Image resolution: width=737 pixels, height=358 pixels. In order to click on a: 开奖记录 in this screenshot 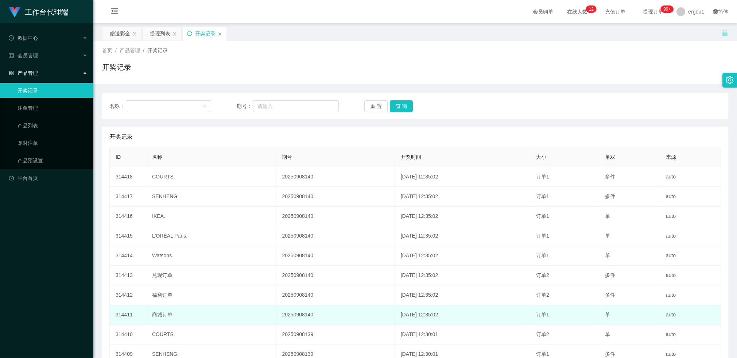, I will do `click(52, 90)`.